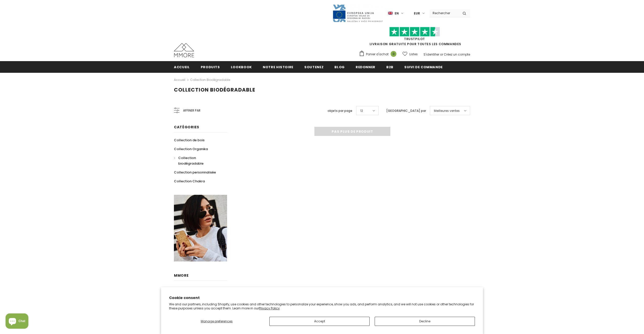 The height and width of the screenshot is (334, 644). What do you see at coordinates (241, 67) in the screenshot?
I see `a: Lookbook` at bounding box center [241, 67].